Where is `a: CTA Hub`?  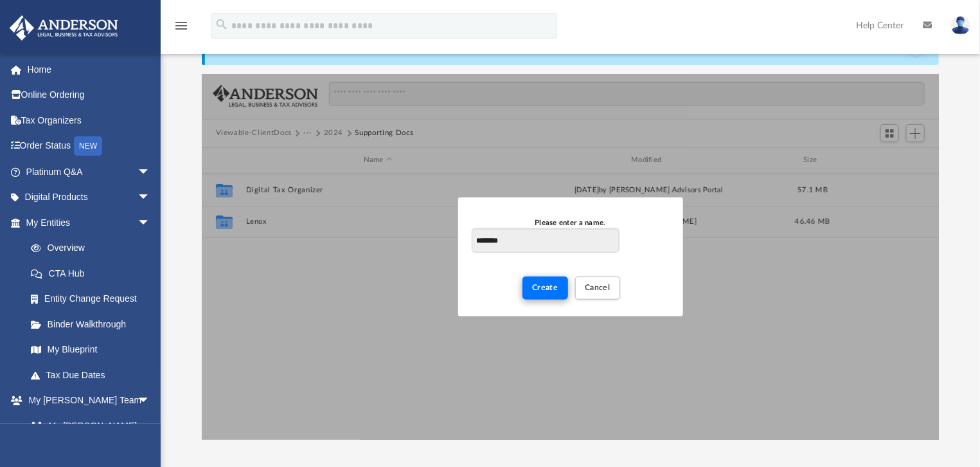 a: CTA Hub is located at coordinates (94, 273).